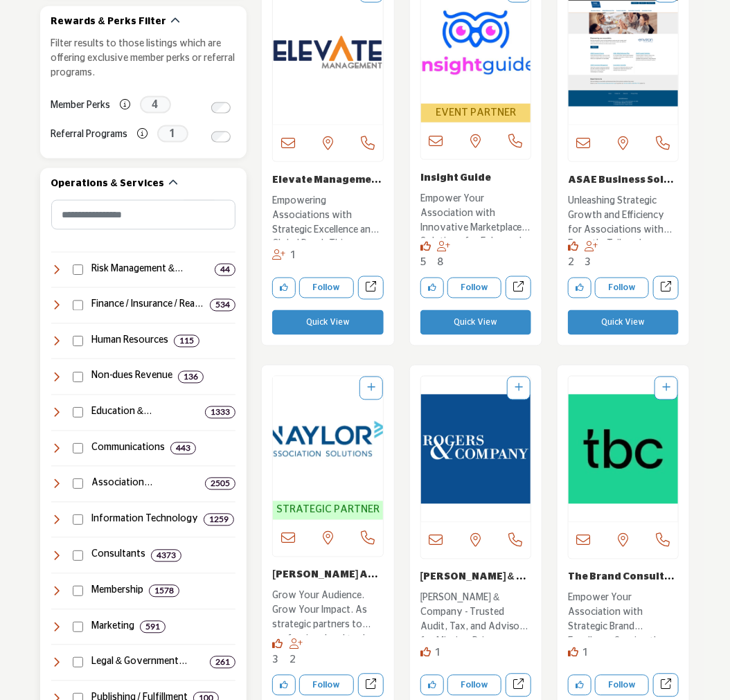  What do you see at coordinates (476, 215) in the screenshot?
I see `p: Empower Your Association with Innovative Marketplace Solutions for Enhanced Engagement and Revenu...` at bounding box center [476, 215].